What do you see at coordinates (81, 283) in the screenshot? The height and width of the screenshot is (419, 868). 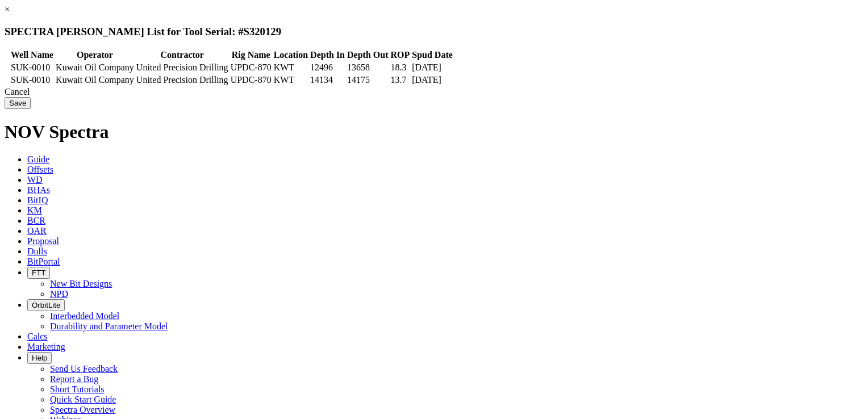 I see `a: New Bit Designs` at bounding box center [81, 283].